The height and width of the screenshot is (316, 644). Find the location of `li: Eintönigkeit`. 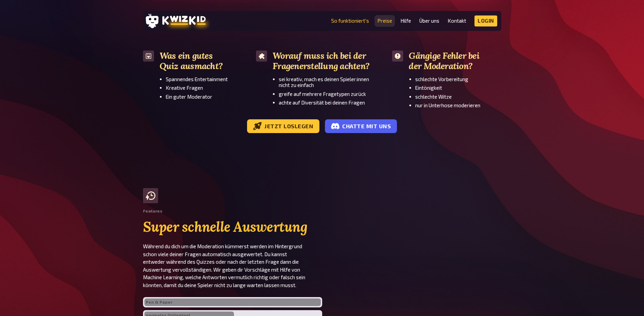

li: Eintönigkeit is located at coordinates (458, 88).